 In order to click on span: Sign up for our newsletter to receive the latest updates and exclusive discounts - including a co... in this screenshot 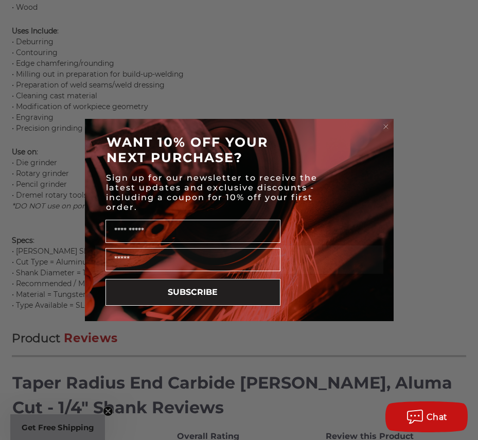, I will do `click(211, 192)`.